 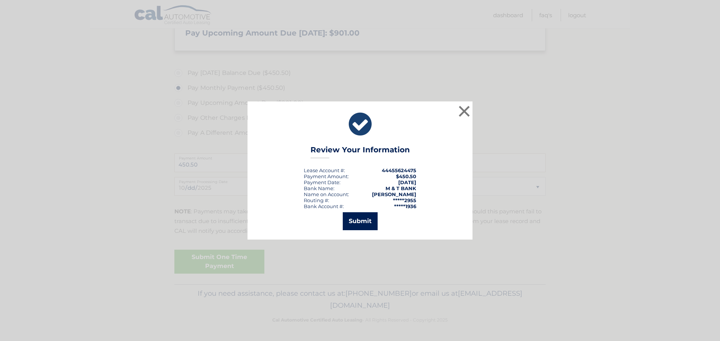 I want to click on strong: M & T BANK, so click(x=401, y=189).